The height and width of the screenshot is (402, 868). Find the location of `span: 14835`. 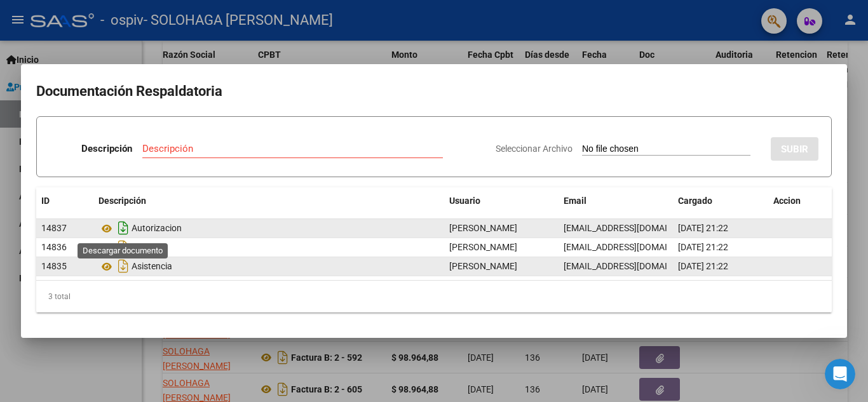

span: 14835 is located at coordinates (54, 266).